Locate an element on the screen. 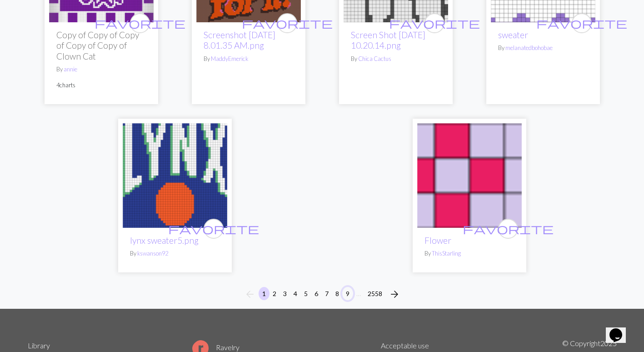 This screenshot has width=644, height=352. button: Next is located at coordinates (395, 294).